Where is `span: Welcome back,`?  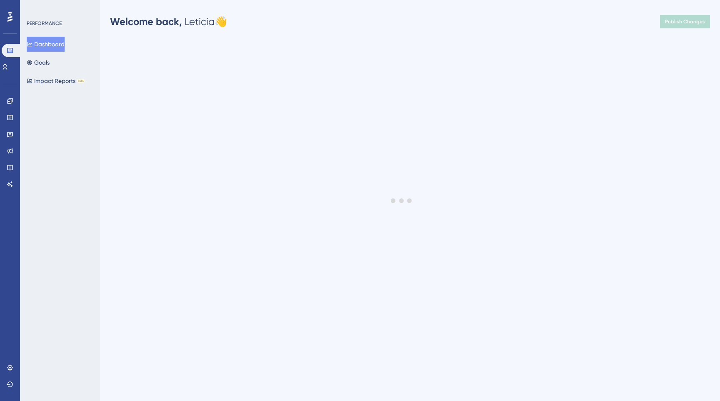
span: Welcome back, is located at coordinates (146, 21).